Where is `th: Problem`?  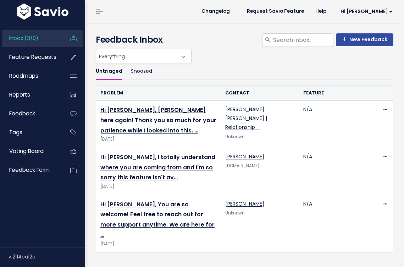 th: Problem is located at coordinates (159, 93).